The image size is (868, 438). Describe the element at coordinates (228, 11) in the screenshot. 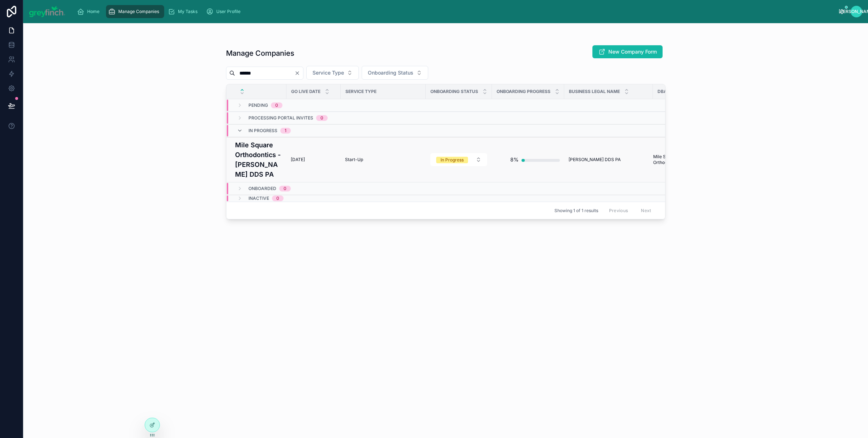

I see `span: User Profile` at that location.